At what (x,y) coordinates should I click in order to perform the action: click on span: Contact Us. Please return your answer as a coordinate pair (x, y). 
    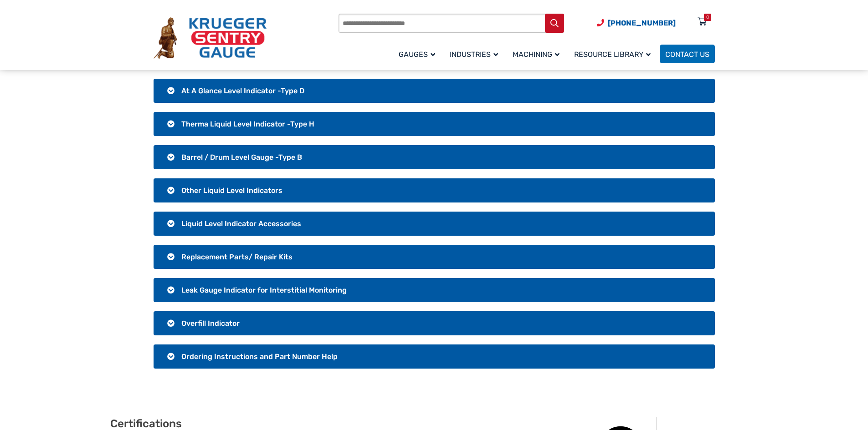
    Looking at the image, I should click on (687, 54).